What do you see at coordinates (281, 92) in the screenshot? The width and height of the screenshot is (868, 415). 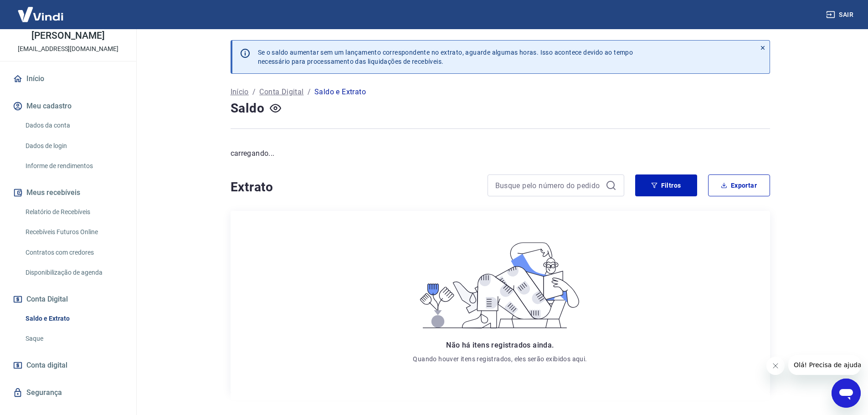 I see `a: Conta Digital` at bounding box center [281, 92].